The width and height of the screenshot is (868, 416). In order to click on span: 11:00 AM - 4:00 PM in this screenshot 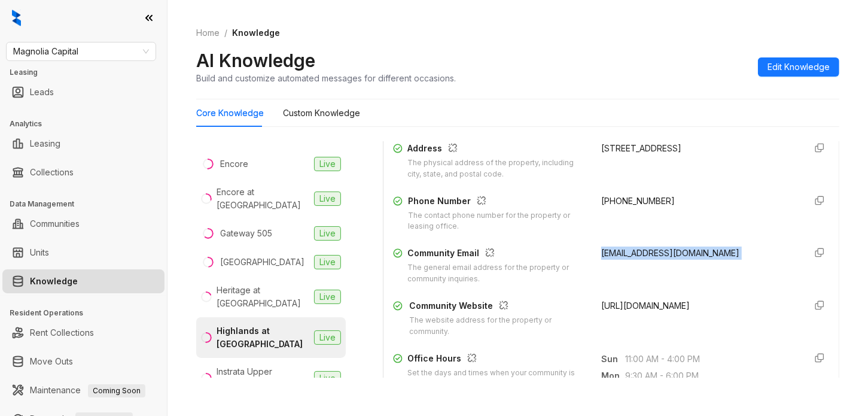, I will do `click(710, 359)`.